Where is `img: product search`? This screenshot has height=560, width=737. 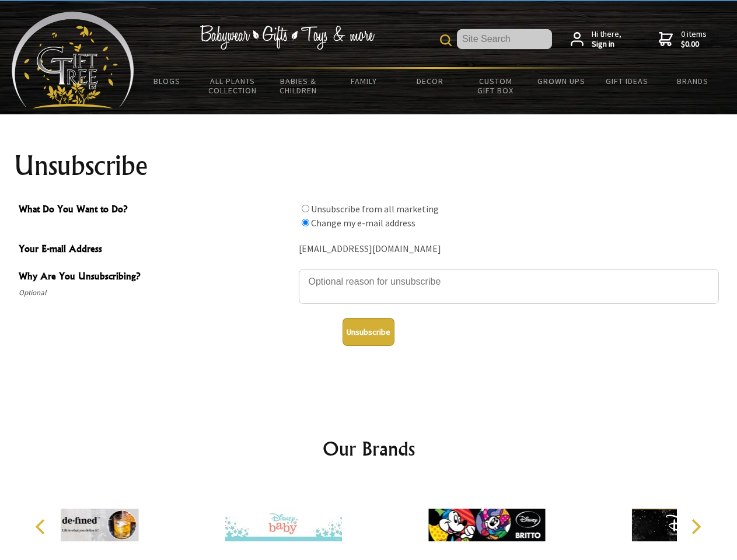 img: product search is located at coordinates (446, 40).